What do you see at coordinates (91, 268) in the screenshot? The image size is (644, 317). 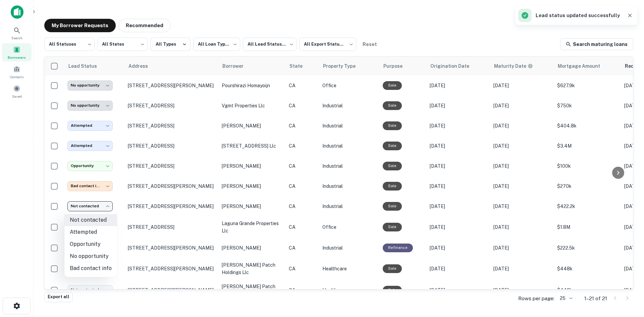 I see `li: Bad contact info` at bounding box center [91, 268].